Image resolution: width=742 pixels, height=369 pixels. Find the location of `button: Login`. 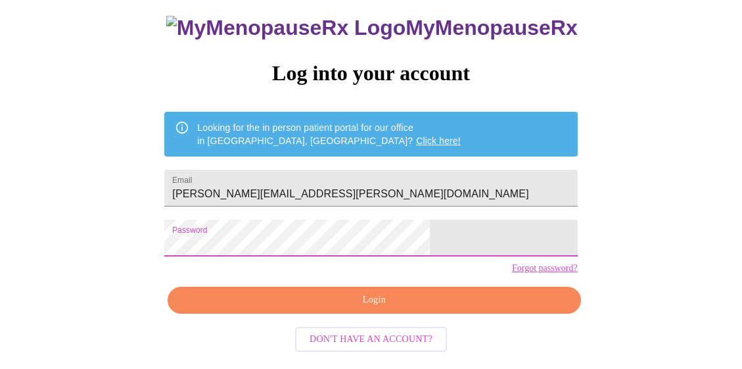

button: Login is located at coordinates (374, 300).